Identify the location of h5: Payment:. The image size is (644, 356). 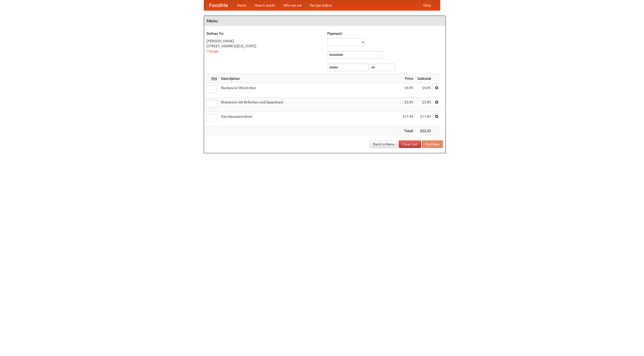
(385, 33).